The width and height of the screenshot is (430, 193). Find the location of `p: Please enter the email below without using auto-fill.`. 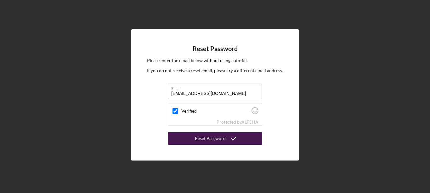

p: Please enter the email below without using auto-fill. is located at coordinates (215, 60).